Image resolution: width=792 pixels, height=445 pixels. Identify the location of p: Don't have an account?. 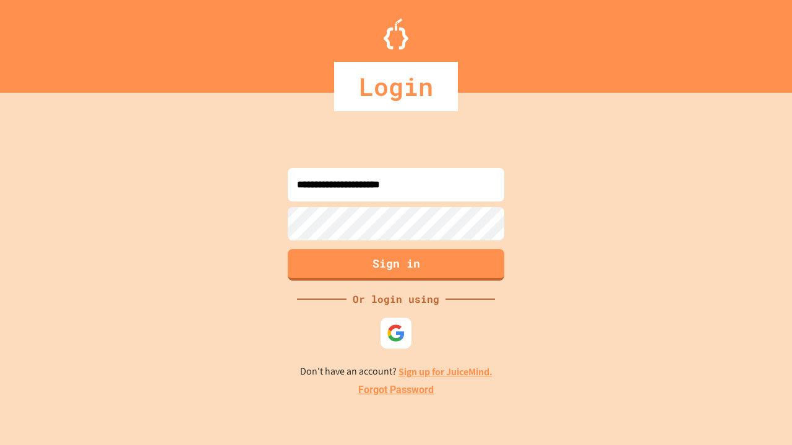
(396, 372).